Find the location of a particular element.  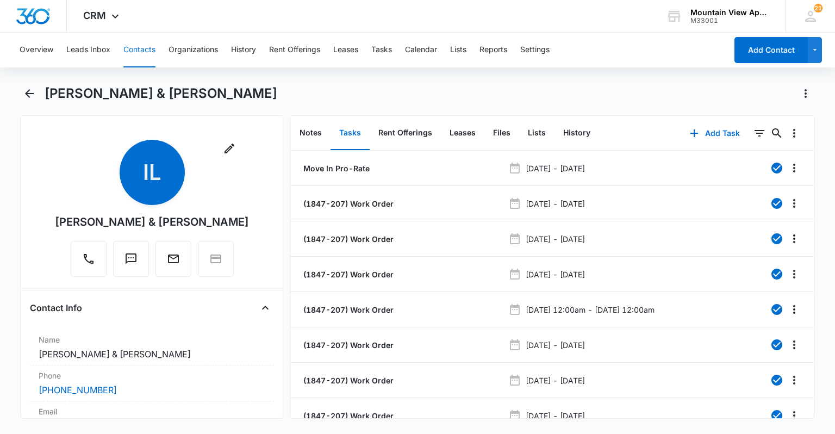

button: Organizations is located at coordinates (193, 50).